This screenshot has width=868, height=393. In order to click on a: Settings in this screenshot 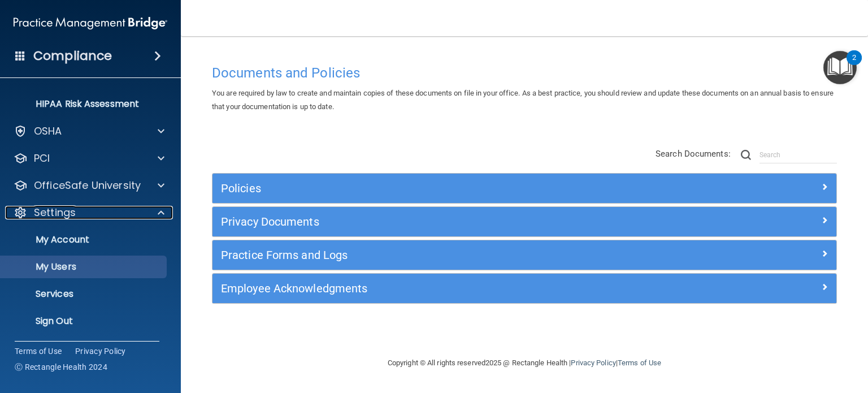, I will do `click(89, 213)`.